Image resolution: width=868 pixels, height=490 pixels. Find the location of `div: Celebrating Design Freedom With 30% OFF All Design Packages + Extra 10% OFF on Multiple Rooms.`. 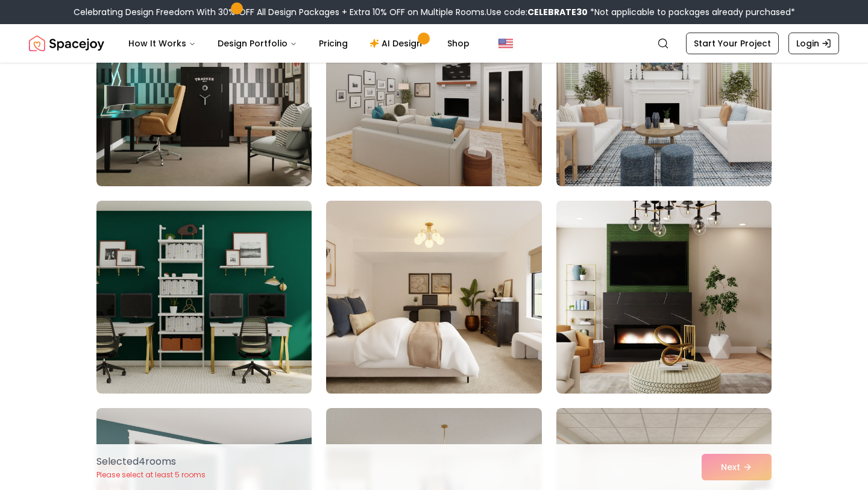

div: Celebrating Design Freedom With 30% OFF All Design Packages + Extra 10% OFF on Multiple Rooms. is located at coordinates (434, 12).